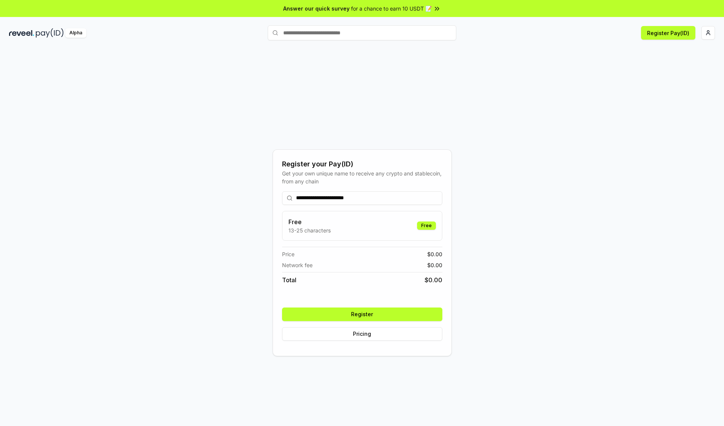 The height and width of the screenshot is (426, 724). What do you see at coordinates (310, 222) in the screenshot?
I see `h3: Free` at bounding box center [310, 222].